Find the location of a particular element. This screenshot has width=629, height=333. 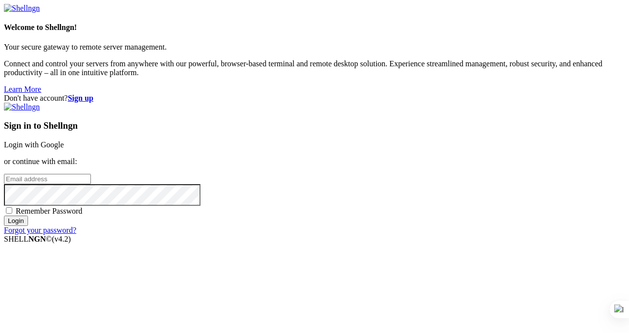

p: or continue with email: is located at coordinates (315, 162).